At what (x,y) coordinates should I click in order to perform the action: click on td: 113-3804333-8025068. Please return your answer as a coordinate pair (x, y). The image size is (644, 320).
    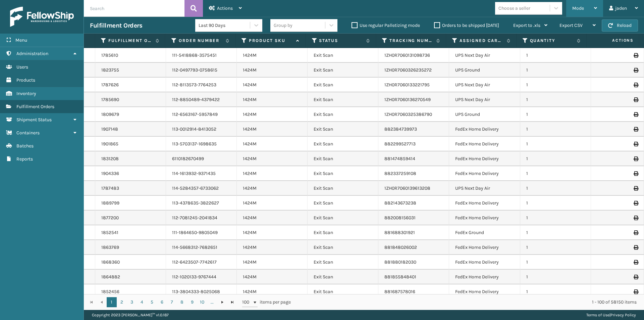
    Looking at the image, I should click on (202, 292).